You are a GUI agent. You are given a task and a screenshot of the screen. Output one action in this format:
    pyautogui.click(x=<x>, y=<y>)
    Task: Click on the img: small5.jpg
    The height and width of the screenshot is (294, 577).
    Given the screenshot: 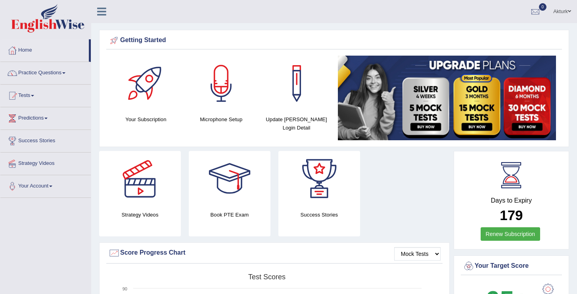 What is the action you would take?
    pyautogui.click(x=447, y=98)
    